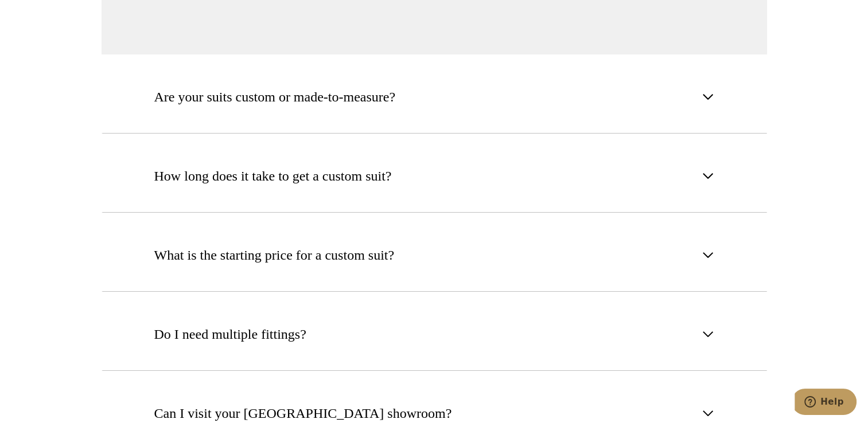  I want to click on span: Are your suits custom or made-to-measure?, so click(275, 97).